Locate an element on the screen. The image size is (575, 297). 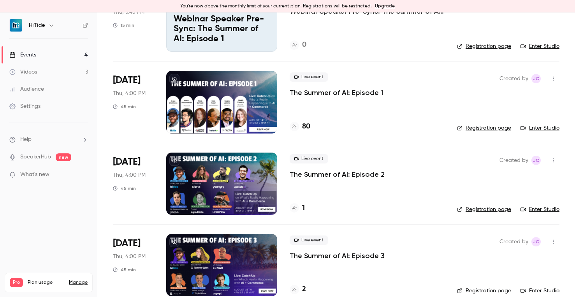
a: 0 is located at coordinates (298, 45).